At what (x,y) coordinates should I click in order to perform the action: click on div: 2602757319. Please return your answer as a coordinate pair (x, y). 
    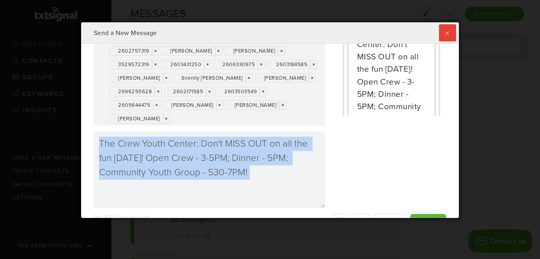
    Looking at the image, I should click on (134, 51).